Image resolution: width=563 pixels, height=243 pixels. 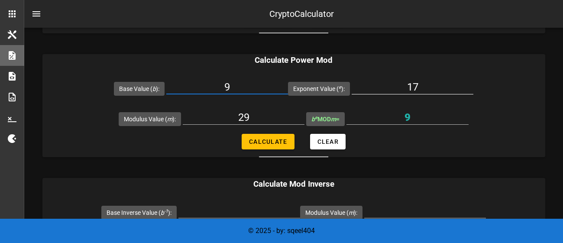 I want to click on span: © 2025 - by: sqeel404, so click(x=282, y=230).